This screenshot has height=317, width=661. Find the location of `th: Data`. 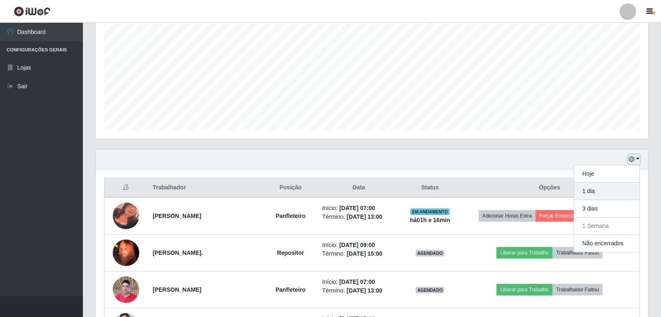

th: Data is located at coordinates (358, 188).